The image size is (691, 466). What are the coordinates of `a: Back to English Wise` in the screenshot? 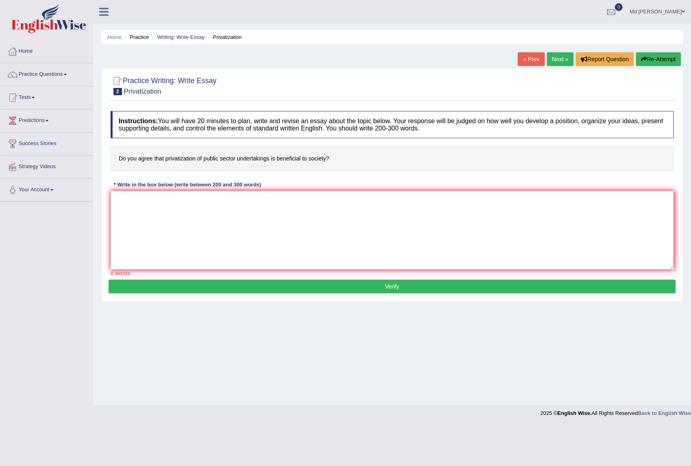 It's located at (664, 413).